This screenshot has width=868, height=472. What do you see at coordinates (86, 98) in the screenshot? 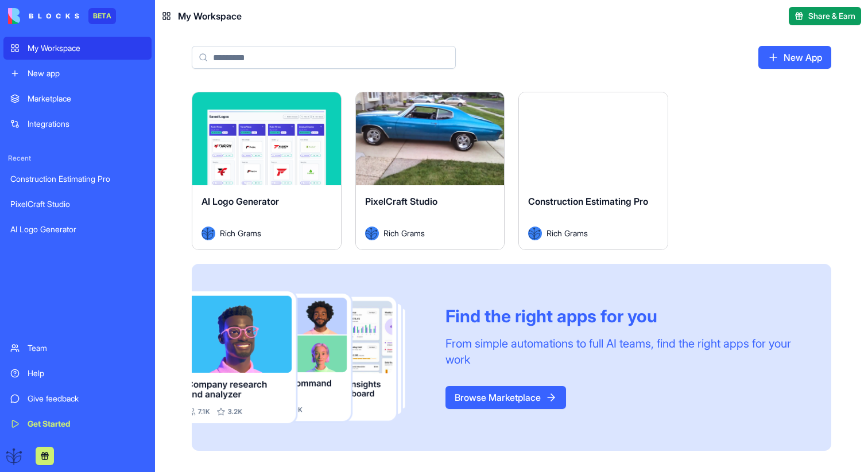
I see `div: Marketplace` at bounding box center [86, 98].